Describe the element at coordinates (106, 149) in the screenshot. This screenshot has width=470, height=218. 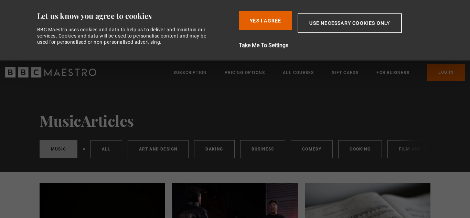
I see `a: All` at that location.